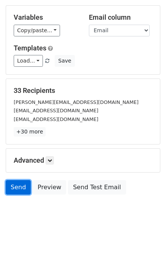  What do you see at coordinates (83, 91) in the screenshot?
I see `h5: 33 Recipients` at bounding box center [83, 91].